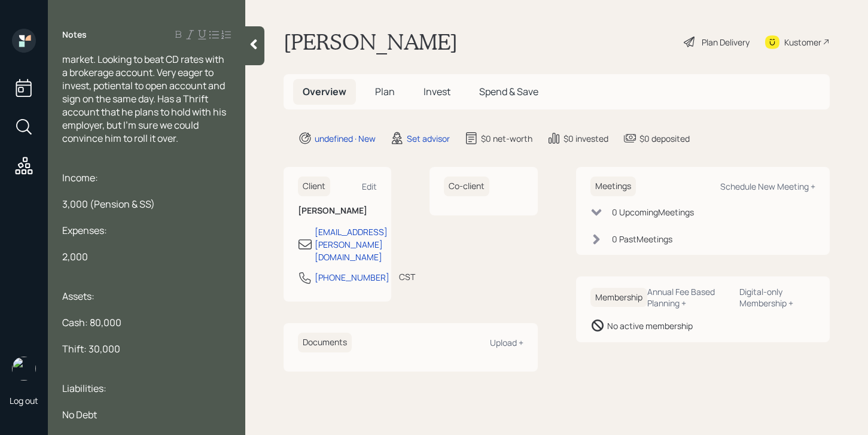  I want to click on span: Assets:, so click(78, 296).